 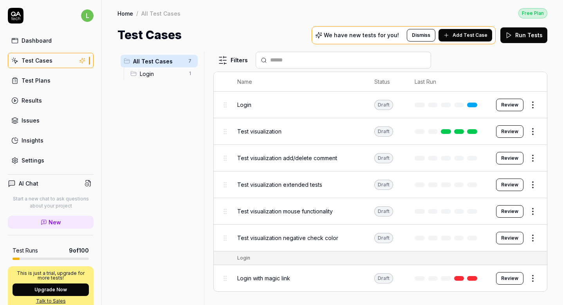 What do you see at coordinates (50, 222) in the screenshot?
I see `a: New` at bounding box center [50, 222].